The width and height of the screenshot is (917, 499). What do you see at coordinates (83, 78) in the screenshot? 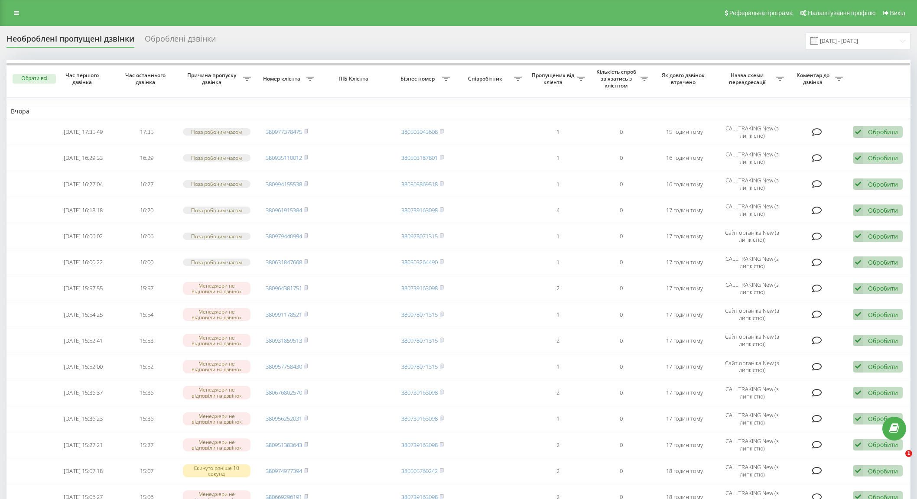
I see `span: Час першого дзвінка` at bounding box center [83, 78].